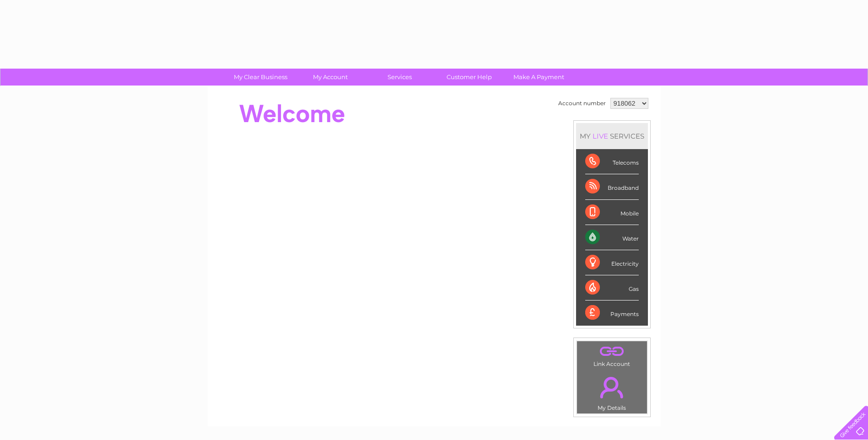 The height and width of the screenshot is (440, 868). I want to click on div: Mobile, so click(612, 212).